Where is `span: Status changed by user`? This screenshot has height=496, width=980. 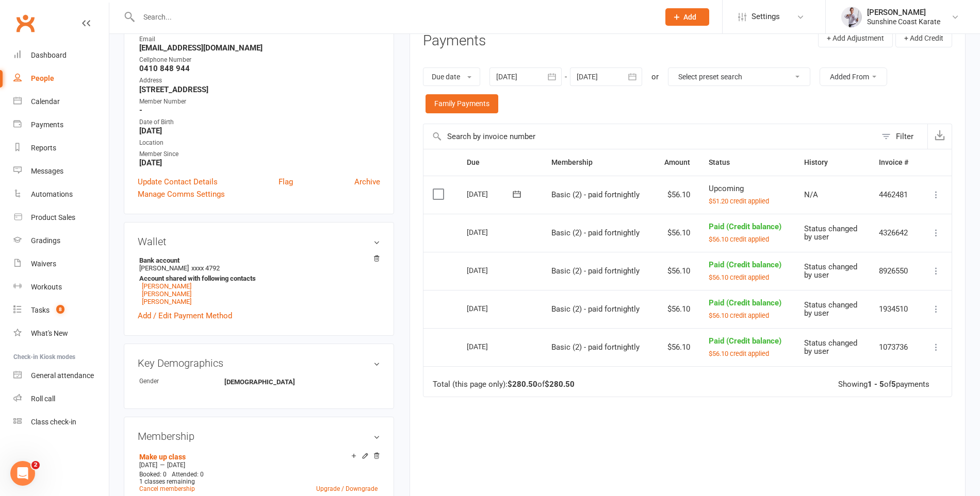
span: Status changed by user is located at coordinates (830, 233).